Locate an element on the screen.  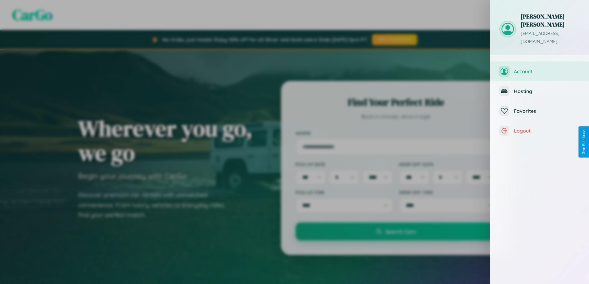
button: Hosting is located at coordinates (539, 91).